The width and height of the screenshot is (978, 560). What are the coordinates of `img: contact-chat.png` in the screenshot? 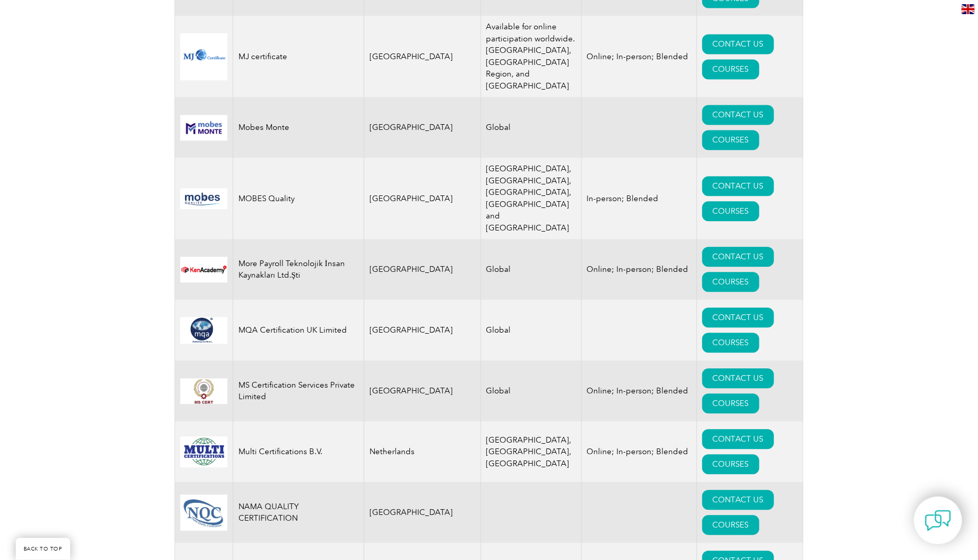 It's located at (938, 521).